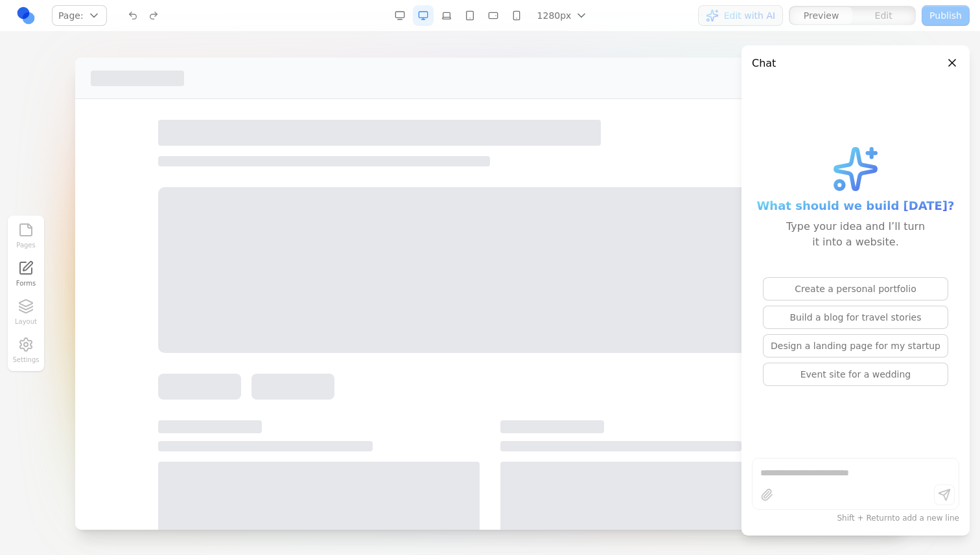 The image size is (980, 555). Describe the element at coordinates (400, 16) in the screenshot. I see `button: Desktop Wide` at that location.